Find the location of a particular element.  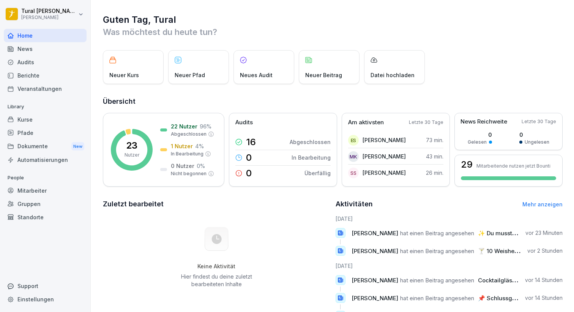

p: Gelesen is located at coordinates (477, 142).